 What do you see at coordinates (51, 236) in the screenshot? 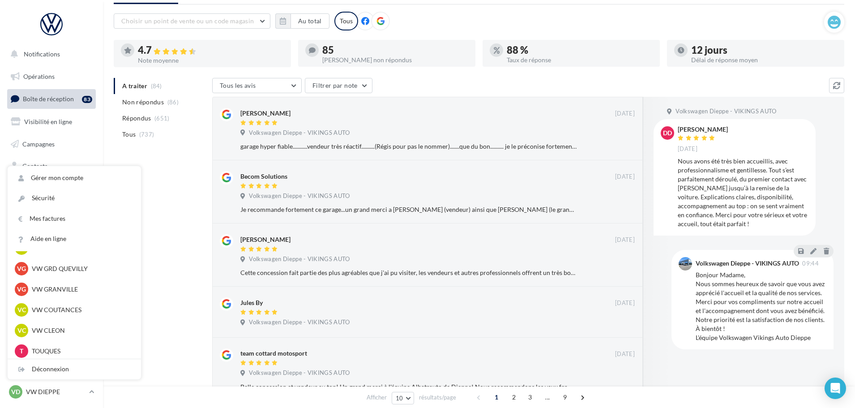
I see `a: PLV et print personnalisable` at bounding box center [51, 236].